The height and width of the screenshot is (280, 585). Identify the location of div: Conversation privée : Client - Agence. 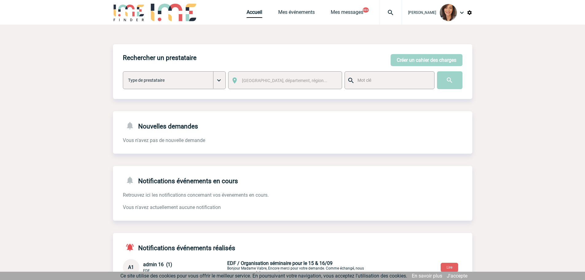
(298, 267).